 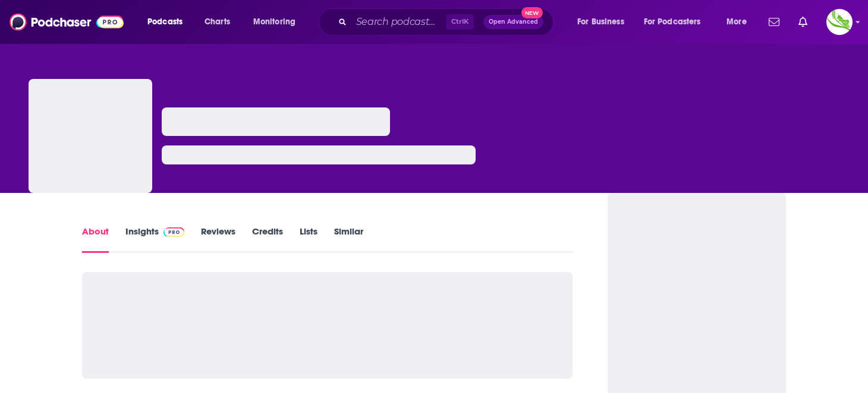 What do you see at coordinates (840, 22) in the screenshot?
I see `button: Show profile menu` at bounding box center [840, 22].